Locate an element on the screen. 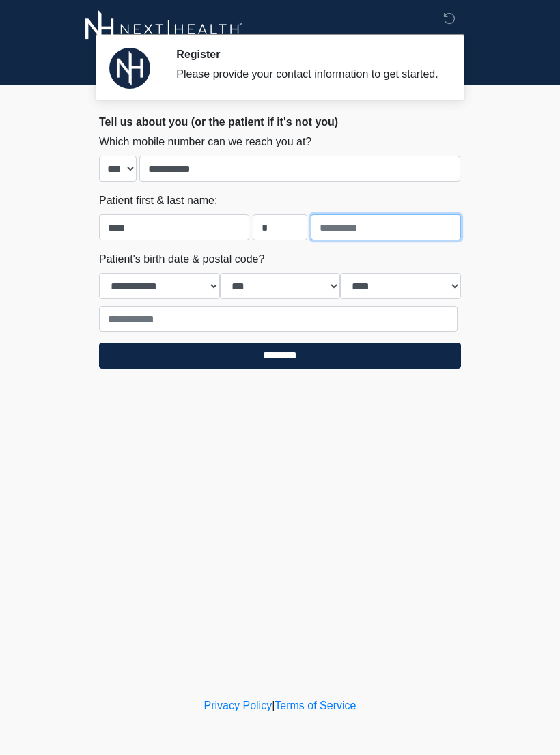 The image size is (560, 755). label: Patient's birth date & postal code? is located at coordinates (182, 259).